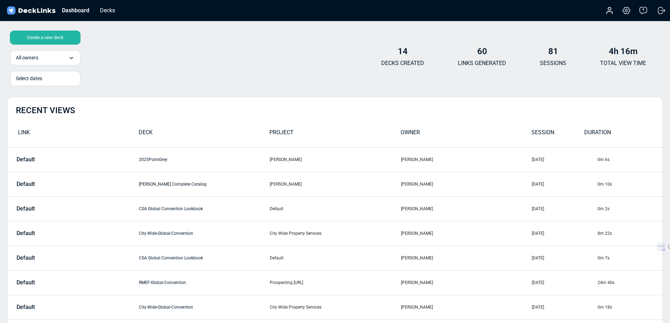 The image size is (670, 323). What do you see at coordinates (482, 63) in the screenshot?
I see `p: LINKS GENERATED` at bounding box center [482, 63].